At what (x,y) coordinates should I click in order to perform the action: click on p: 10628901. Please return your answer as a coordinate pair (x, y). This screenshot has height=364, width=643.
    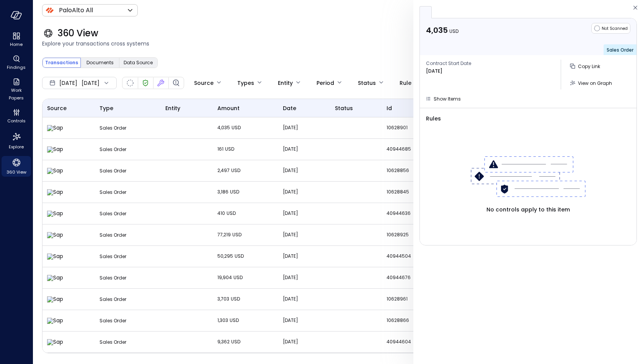
    Looking at the image, I should click on (401, 128).